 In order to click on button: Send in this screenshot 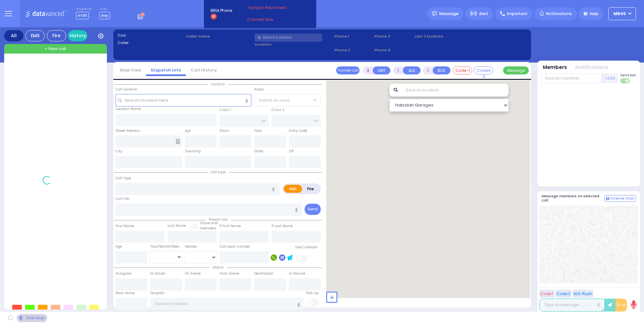, I will do `click(313, 209)`.